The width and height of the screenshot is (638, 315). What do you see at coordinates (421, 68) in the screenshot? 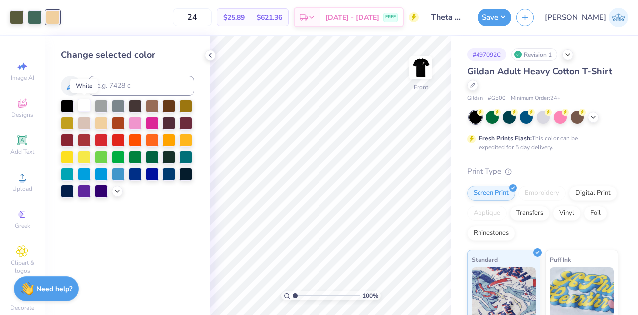
I see `img: Front` at bounding box center [421, 68].